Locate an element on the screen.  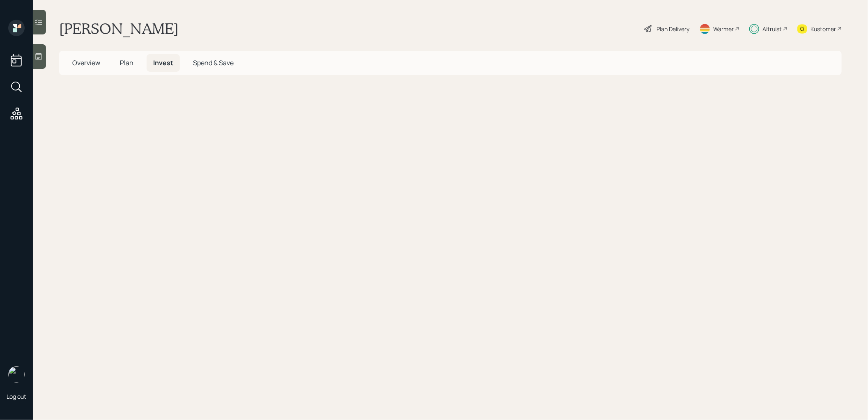
div: Plan Delivery is located at coordinates (673, 29).